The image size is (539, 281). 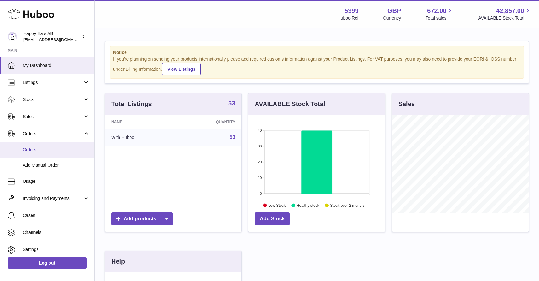 I want to click on div: Currency, so click(x=392, y=18).